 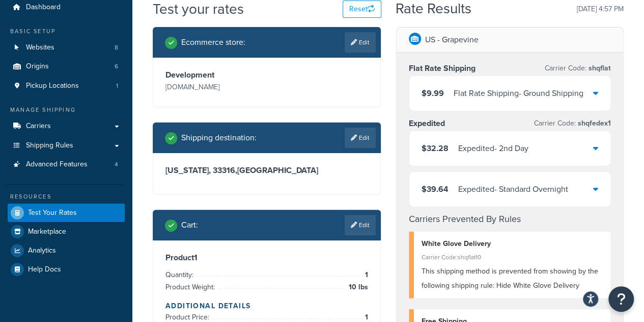 What do you see at coordinates (66, 196) in the screenshot?
I see `div: Resources` at bounding box center [66, 196].